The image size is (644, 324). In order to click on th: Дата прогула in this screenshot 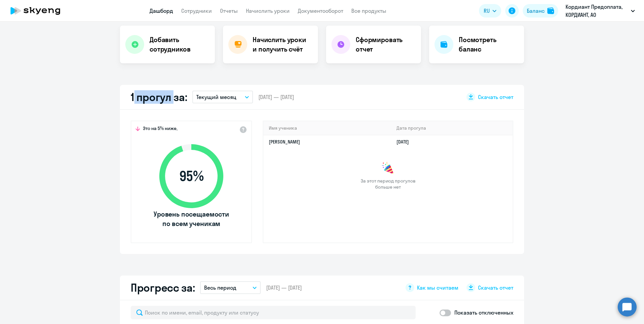, I will do `click(452, 128)`.